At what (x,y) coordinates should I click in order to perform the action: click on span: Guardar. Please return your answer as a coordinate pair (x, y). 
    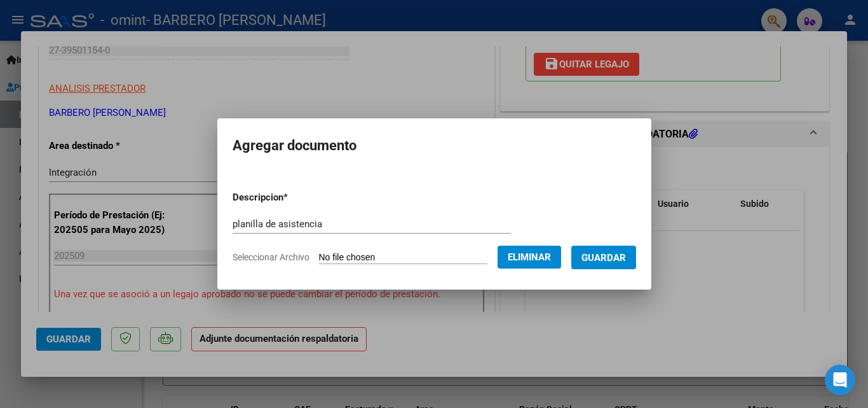
    Looking at the image, I should click on (603, 258).